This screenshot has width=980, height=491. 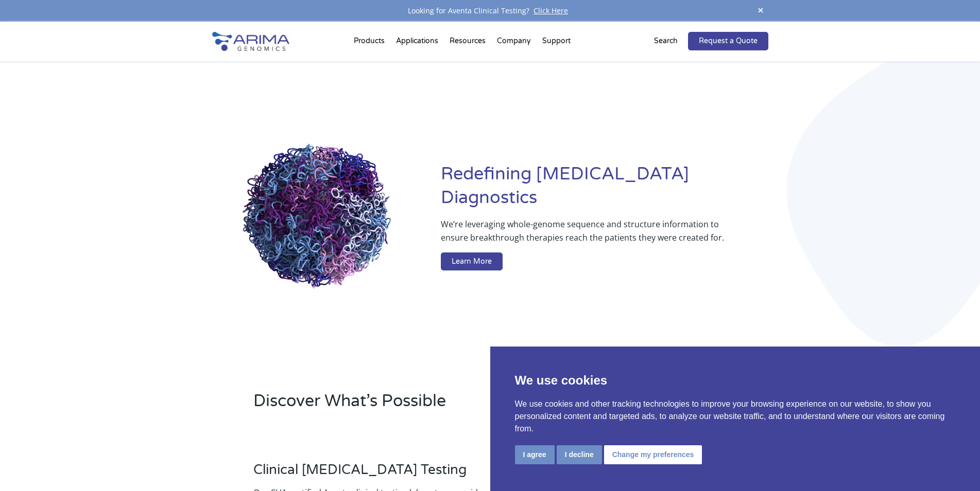 What do you see at coordinates (437, 406) in the screenshot?
I see `h2: Discover What’s Possible` at bounding box center [437, 406].